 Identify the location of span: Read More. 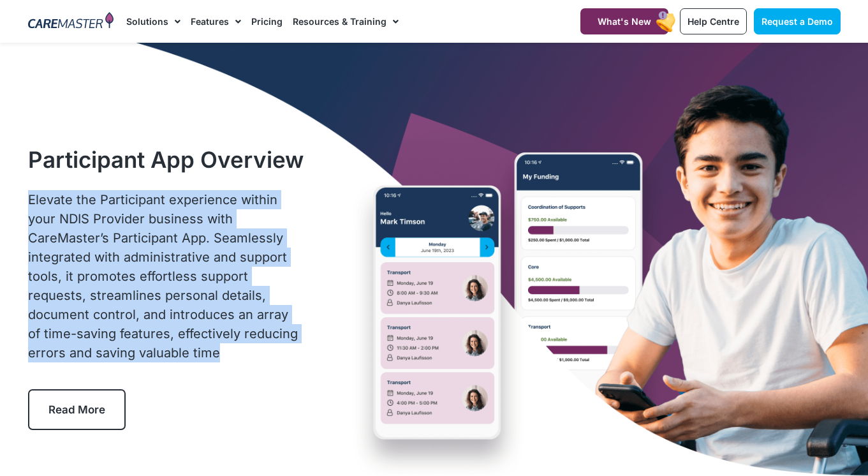
(77, 410).